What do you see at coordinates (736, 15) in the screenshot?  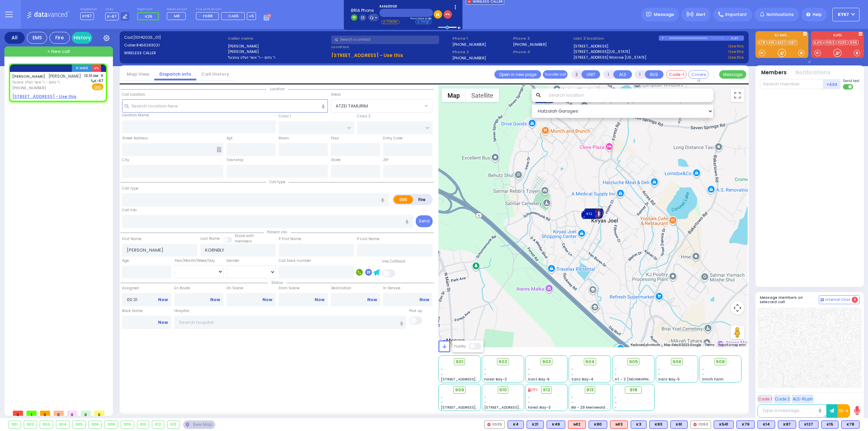 I see `span: Important` at bounding box center [736, 15].